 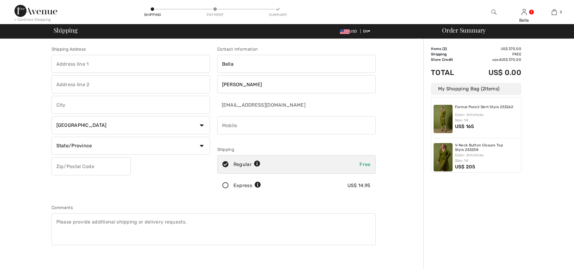 I want to click on span: Shipping, so click(x=66, y=30).